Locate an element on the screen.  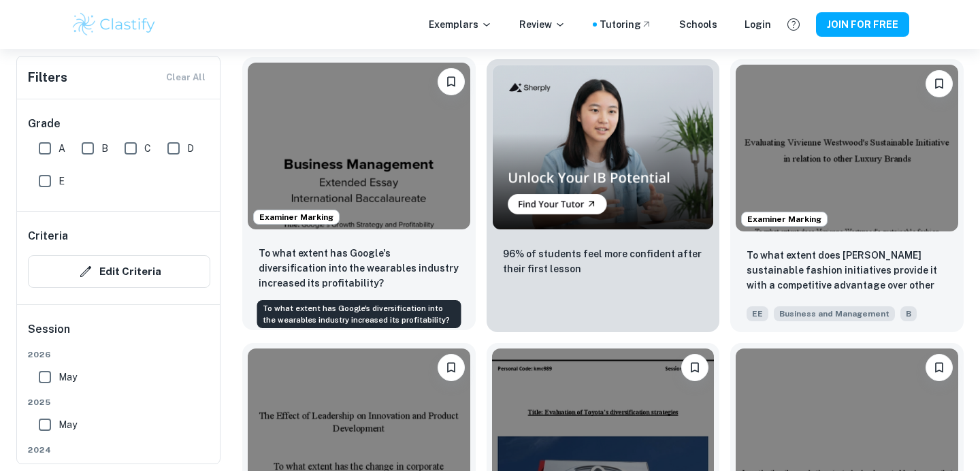
span: D is located at coordinates (191, 149).